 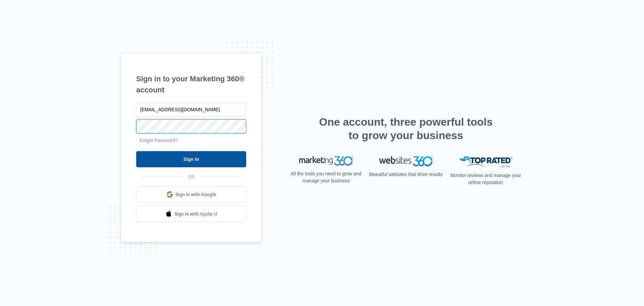 What do you see at coordinates (326, 177) in the screenshot?
I see `p: All the tools you need to grow and manage your business` at bounding box center [326, 177].